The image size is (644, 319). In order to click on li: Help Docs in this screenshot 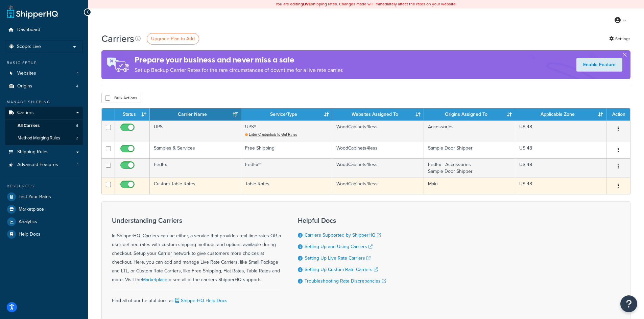, I will do `click(44, 235)`.